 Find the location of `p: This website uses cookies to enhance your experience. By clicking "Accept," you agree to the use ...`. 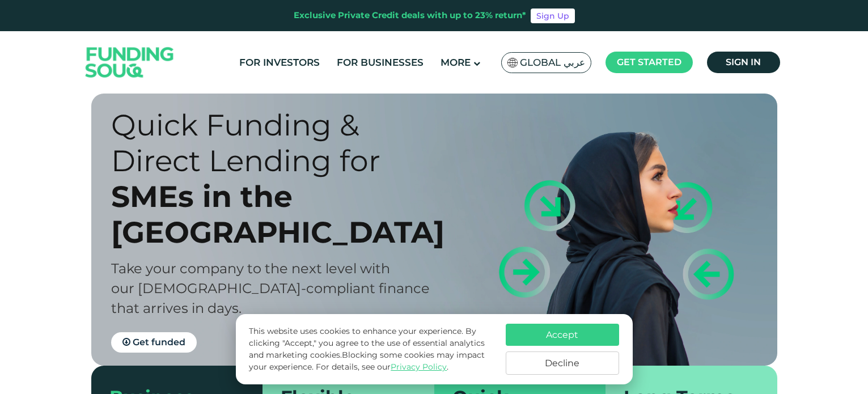

p: This website uses cookies to enhance your experience. By clicking "Accept," you agree to the use ... is located at coordinates (372, 349).